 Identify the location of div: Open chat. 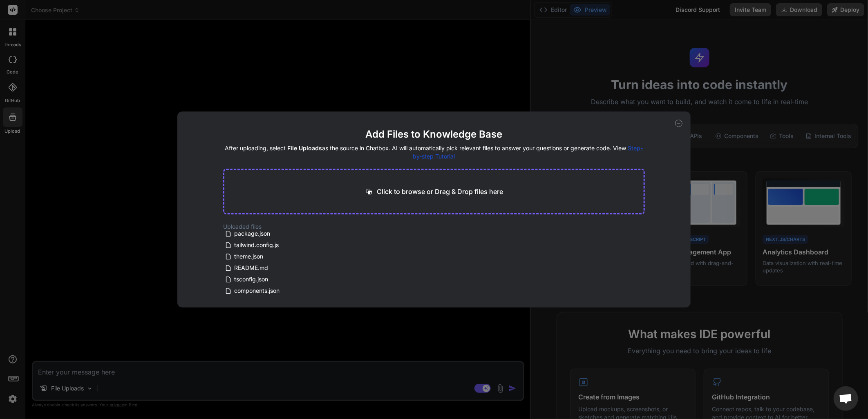
(846, 399).